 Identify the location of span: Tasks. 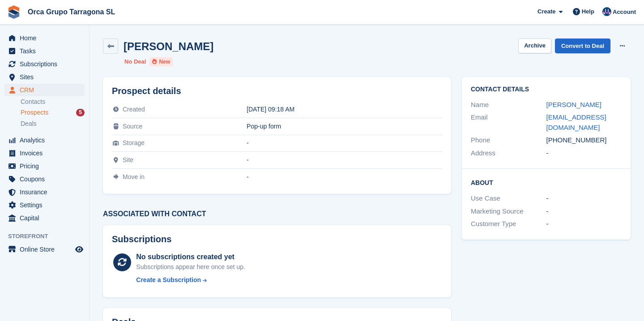
(46, 51).